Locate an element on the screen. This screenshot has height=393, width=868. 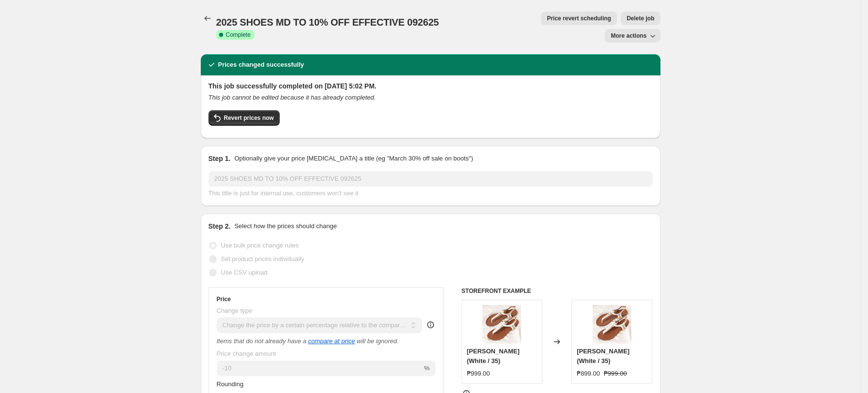
input: 30% off holiday sale is located at coordinates (430, 179).